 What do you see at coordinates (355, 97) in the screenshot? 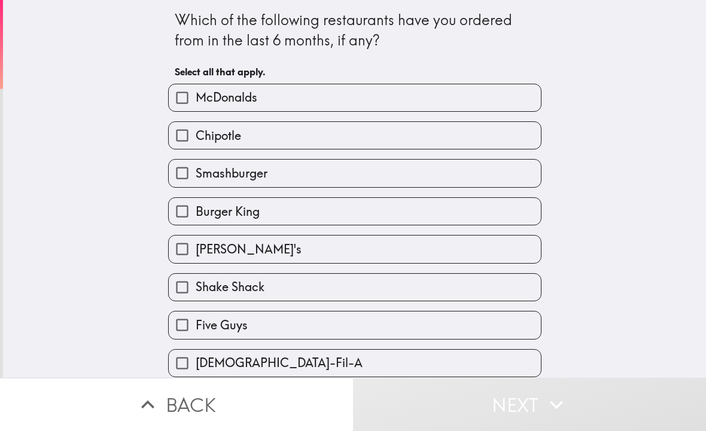
I see `button: McDonalds` at bounding box center [355, 97].